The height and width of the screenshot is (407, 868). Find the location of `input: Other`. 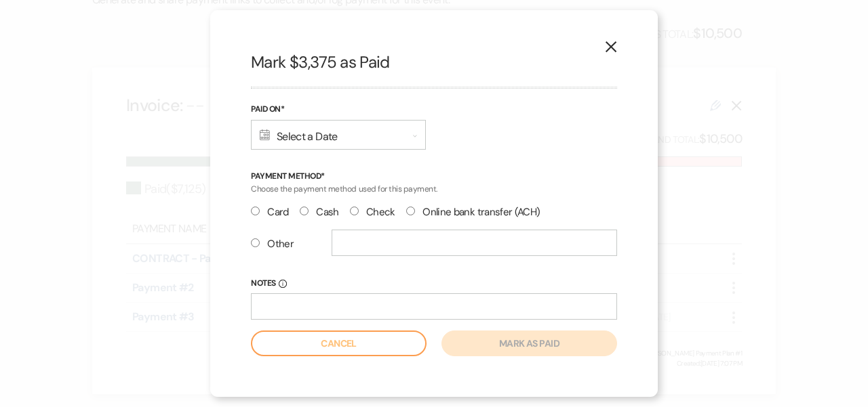

input: Other is located at coordinates (255, 243).